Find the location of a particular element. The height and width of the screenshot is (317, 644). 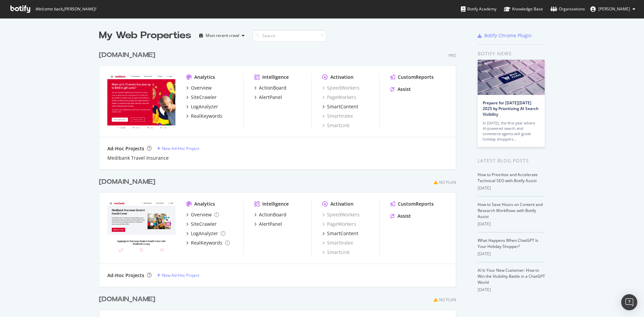

div: Botify Academy is located at coordinates (479, 9).